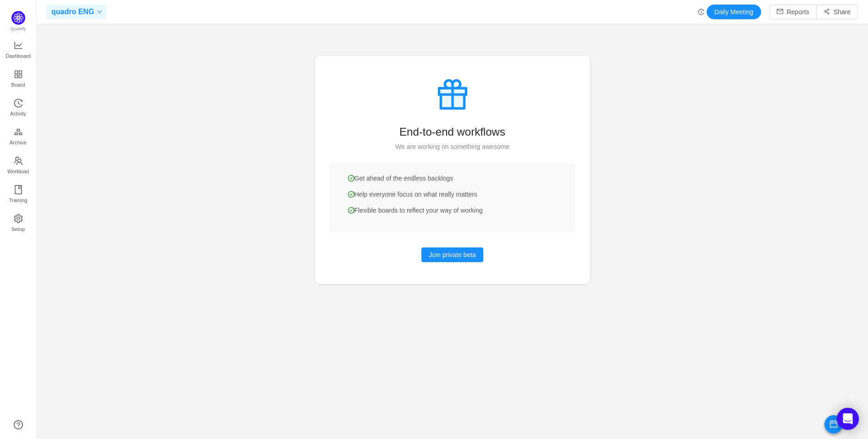 The image size is (868, 439). I want to click on span: Workload, so click(18, 171).